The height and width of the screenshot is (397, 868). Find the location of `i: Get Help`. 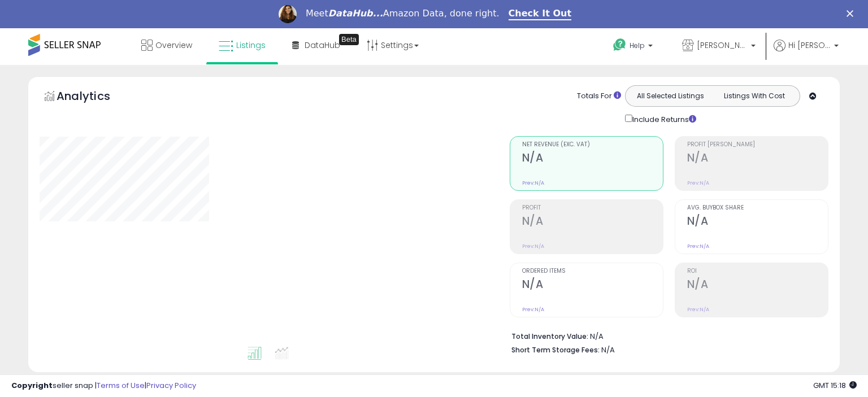

i: Get Help is located at coordinates (620, 45).